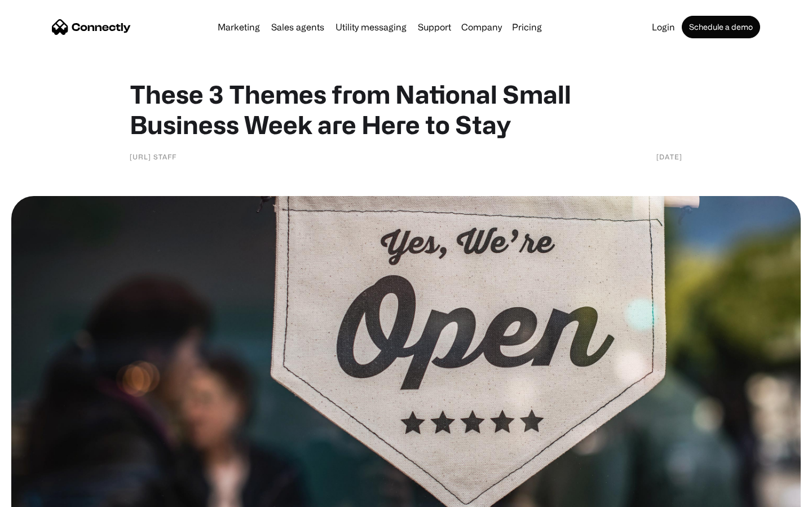 This screenshot has width=812, height=507. Describe the element at coordinates (663, 27) in the screenshot. I see `a: Login` at that location.